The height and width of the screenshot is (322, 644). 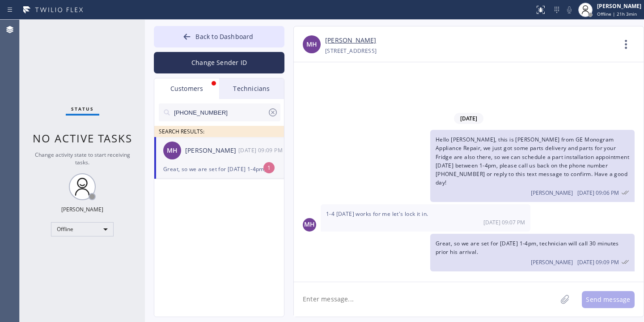 What do you see at coordinates (609, 299) in the screenshot?
I see `button: Send message` at bounding box center [609, 299].